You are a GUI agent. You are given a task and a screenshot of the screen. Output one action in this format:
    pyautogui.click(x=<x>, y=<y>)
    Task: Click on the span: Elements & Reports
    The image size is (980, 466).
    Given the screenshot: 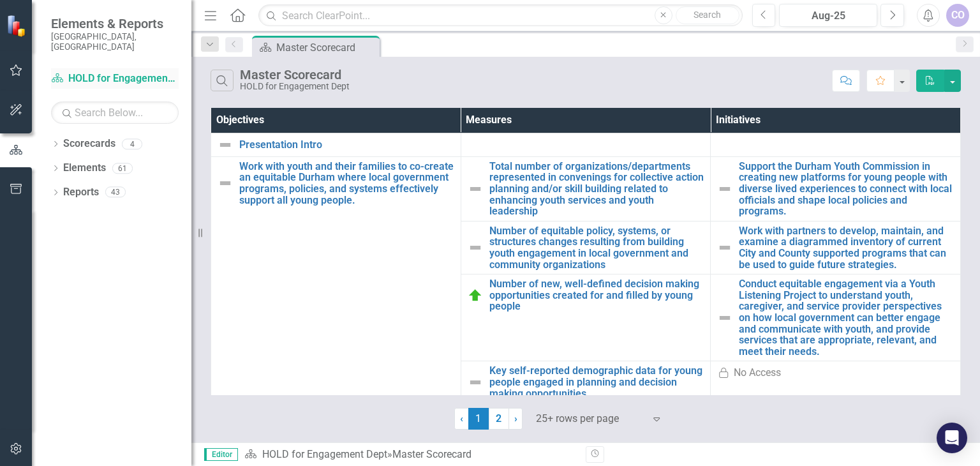 What is the action you would take?
    pyautogui.click(x=115, y=24)
    